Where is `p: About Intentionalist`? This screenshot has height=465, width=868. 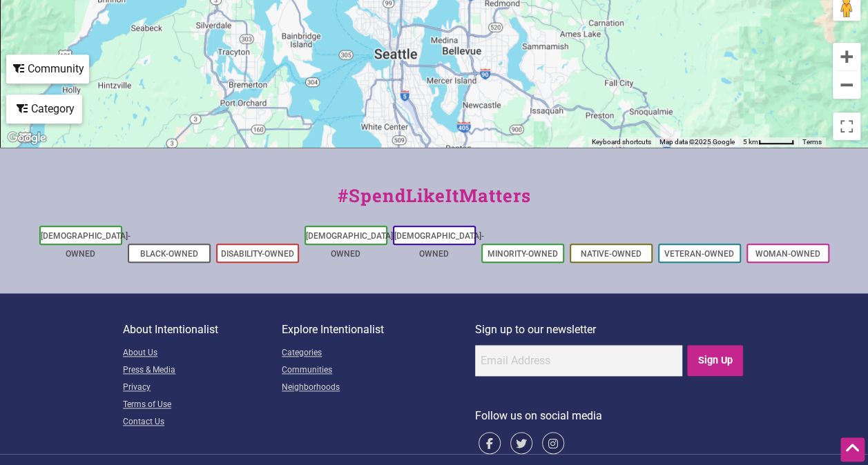
p: About Intentionalist is located at coordinates (203, 330).